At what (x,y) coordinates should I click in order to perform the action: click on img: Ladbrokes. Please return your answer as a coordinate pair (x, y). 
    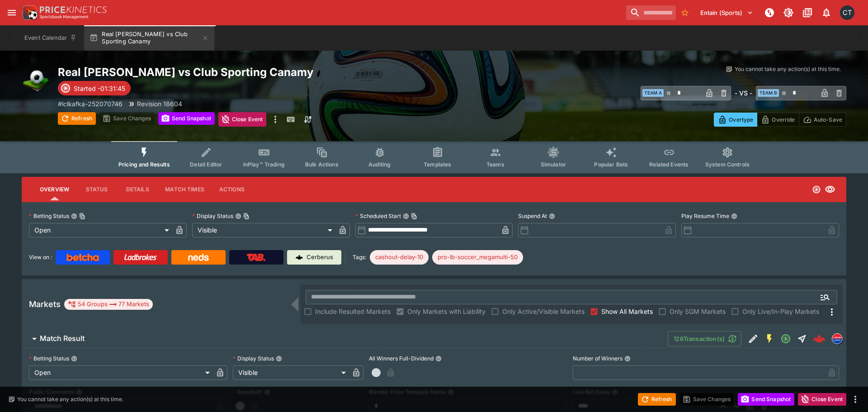
    Looking at the image, I should click on (140, 257).